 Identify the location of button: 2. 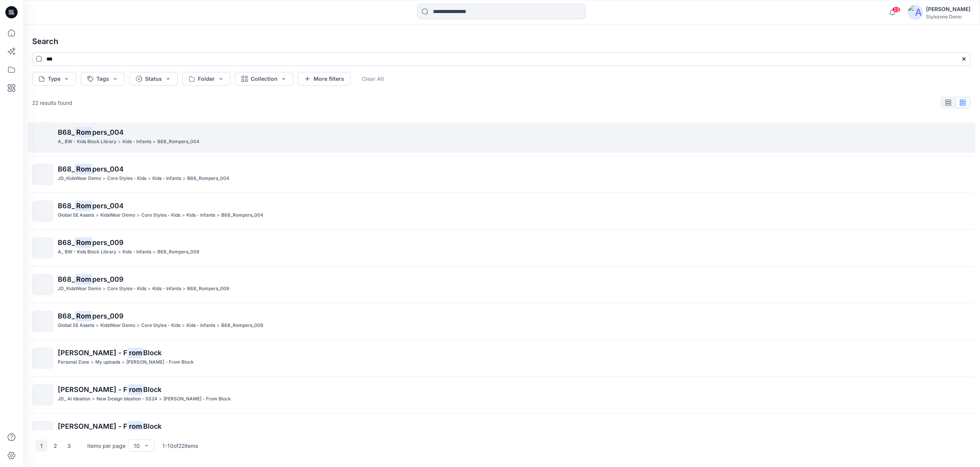
(55, 446).